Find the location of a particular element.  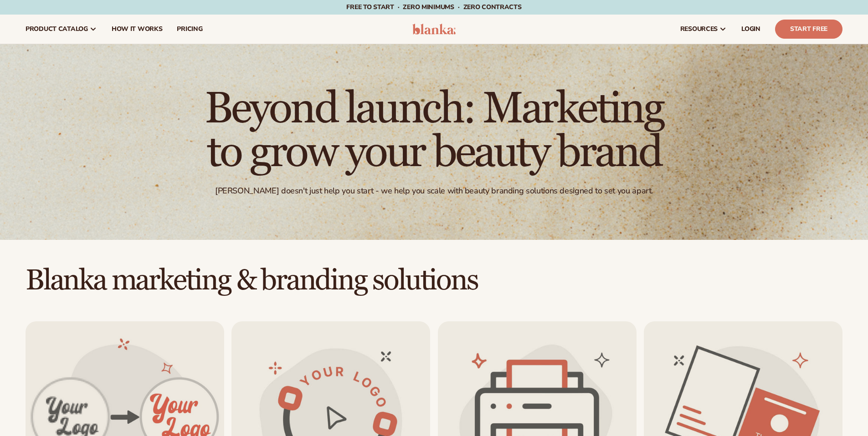

a: resources is located at coordinates (704, 29).